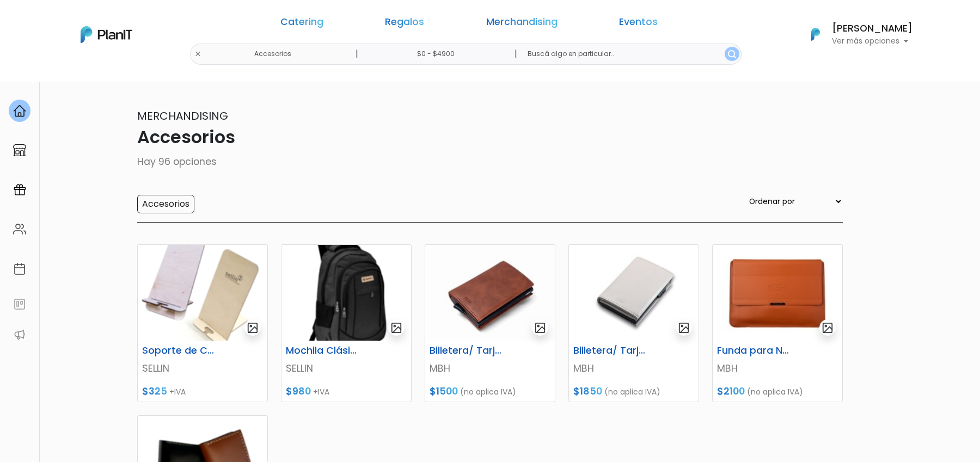 Image resolution: width=980 pixels, height=462 pixels. Describe the element at coordinates (404, 24) in the screenshot. I see `a: Regalos` at that location.